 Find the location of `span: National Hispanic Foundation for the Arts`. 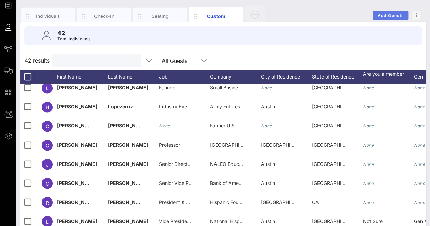

span: National Hispanic Foundation for the Arts is located at coordinates (255, 220).